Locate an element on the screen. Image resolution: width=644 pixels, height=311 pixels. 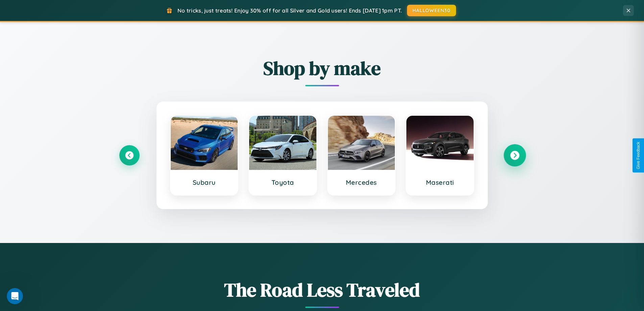
button: HALLOWEEN30 is located at coordinates (431, 11).